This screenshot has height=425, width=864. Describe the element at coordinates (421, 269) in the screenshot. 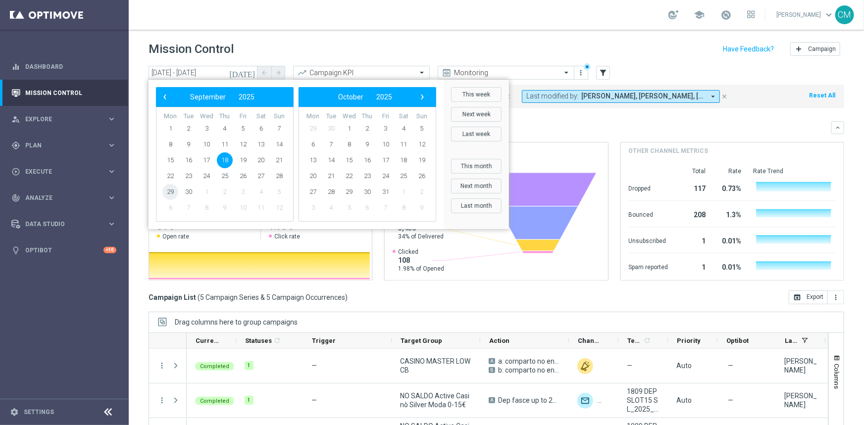

I see `span: 1.98% of Opened` at that location.